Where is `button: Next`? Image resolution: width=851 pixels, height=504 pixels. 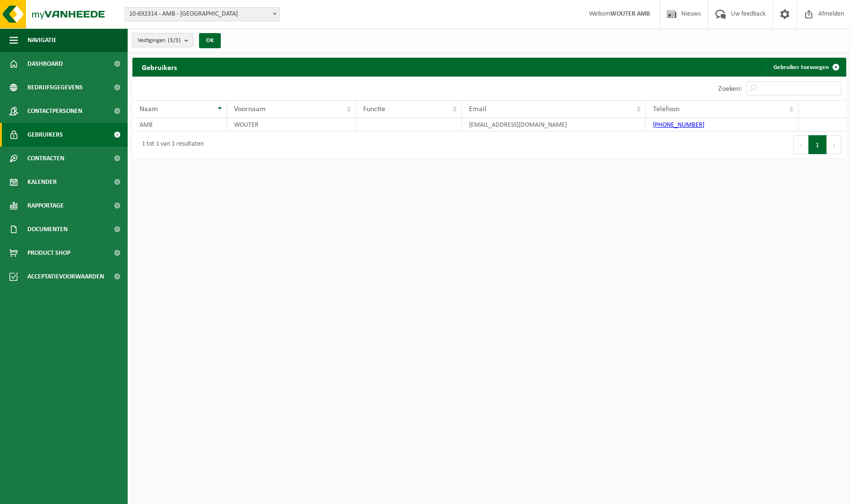
button: Next is located at coordinates (833, 144).